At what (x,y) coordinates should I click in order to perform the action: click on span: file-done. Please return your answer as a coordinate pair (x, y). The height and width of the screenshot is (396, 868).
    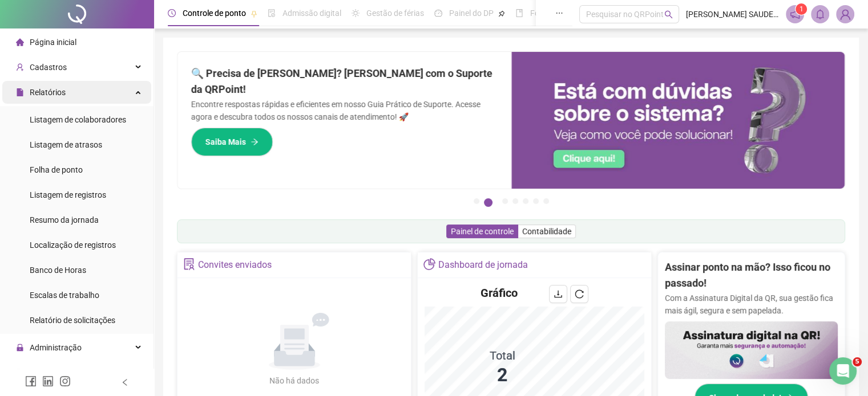
    Looking at the image, I should click on (272, 14).